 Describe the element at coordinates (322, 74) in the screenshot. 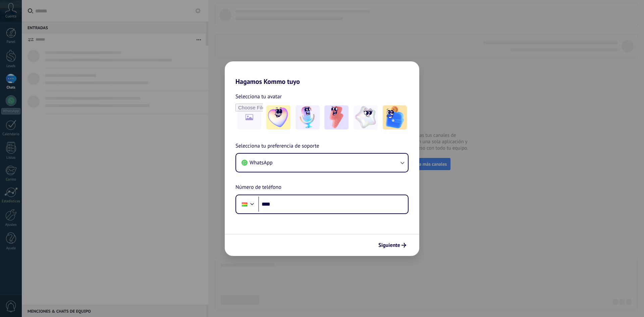

I see `h2: Hagamos Kommo tuyo` at that location.